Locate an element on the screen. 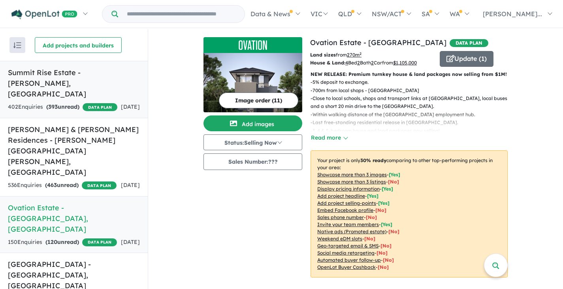 The image size is (563, 289). u: Sales phone number is located at coordinates (340, 217).